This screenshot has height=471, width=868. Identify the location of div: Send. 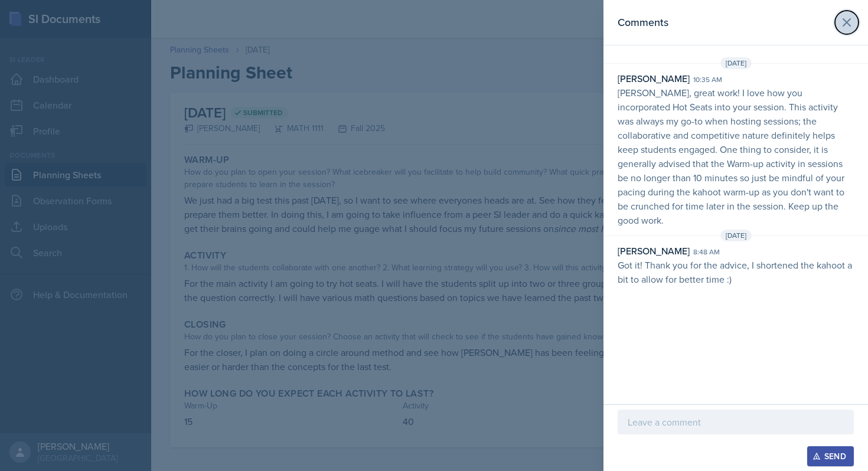
(831, 456).